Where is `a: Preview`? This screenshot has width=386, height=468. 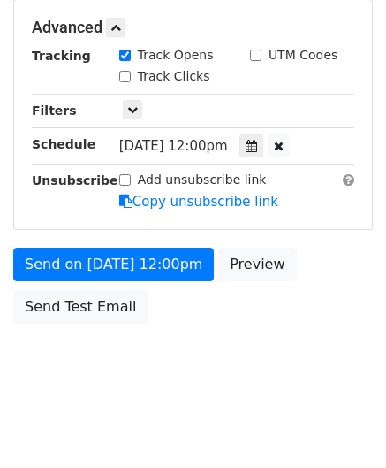
a: Preview is located at coordinates (257, 264).